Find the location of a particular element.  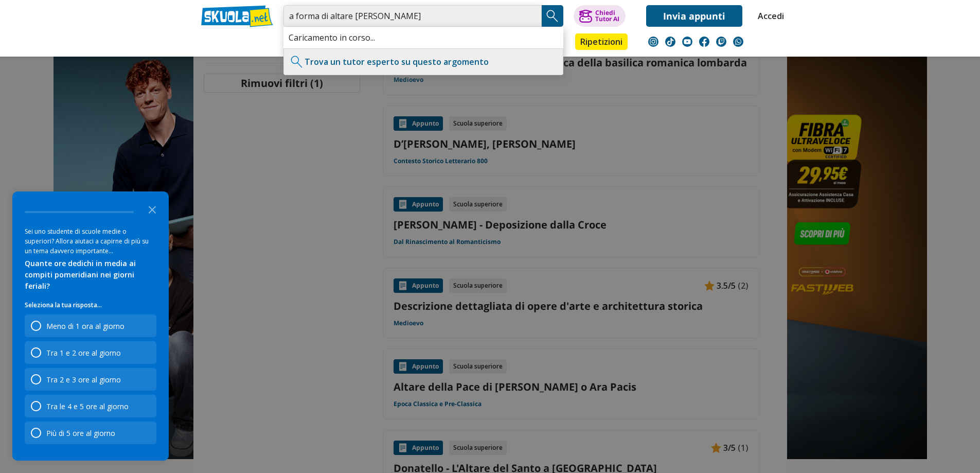

img: tiktok is located at coordinates (670, 42).